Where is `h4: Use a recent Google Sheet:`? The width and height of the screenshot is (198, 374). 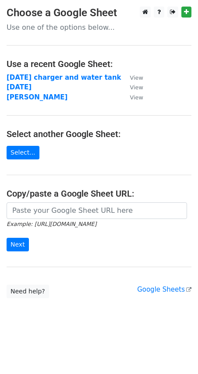
h4: Use a recent Google Sheet: is located at coordinates (99, 64).